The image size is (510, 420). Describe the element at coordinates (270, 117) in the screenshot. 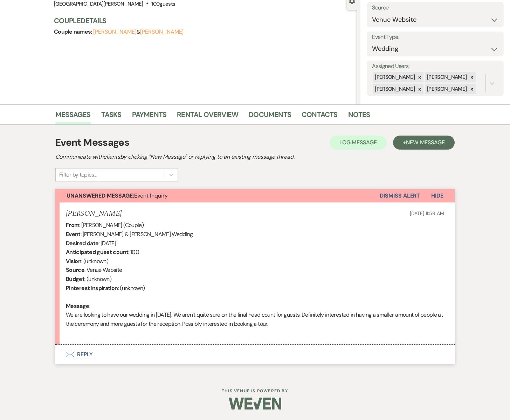

I see `a: Documents` at that location.